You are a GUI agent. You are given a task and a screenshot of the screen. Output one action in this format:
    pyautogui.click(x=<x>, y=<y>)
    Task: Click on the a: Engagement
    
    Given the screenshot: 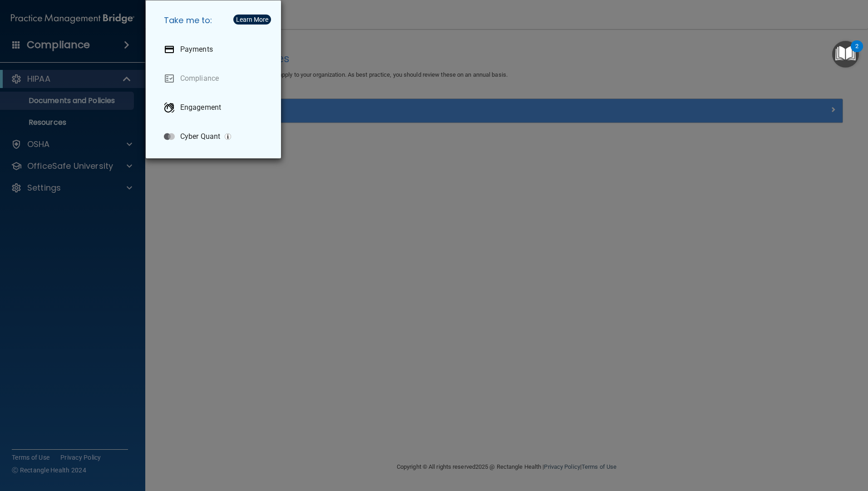 What is the action you would take?
    pyautogui.click(x=215, y=108)
    